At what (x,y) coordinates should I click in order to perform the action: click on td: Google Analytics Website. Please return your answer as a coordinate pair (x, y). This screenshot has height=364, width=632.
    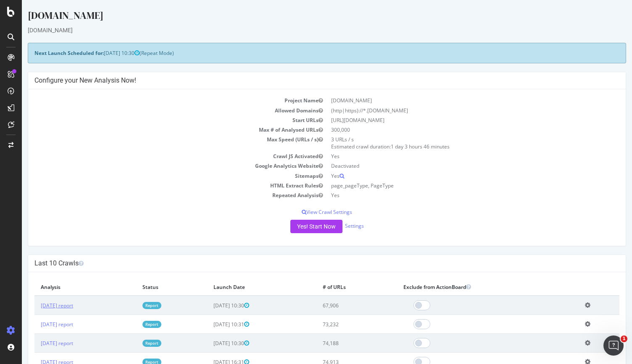
    Looking at the image, I should click on (159, 166).